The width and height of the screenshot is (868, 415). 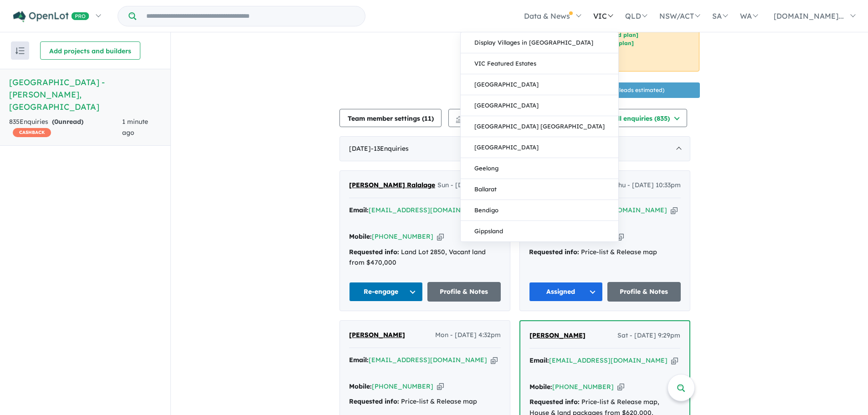 I want to click on span: CASHBACK, so click(x=32, y=132).